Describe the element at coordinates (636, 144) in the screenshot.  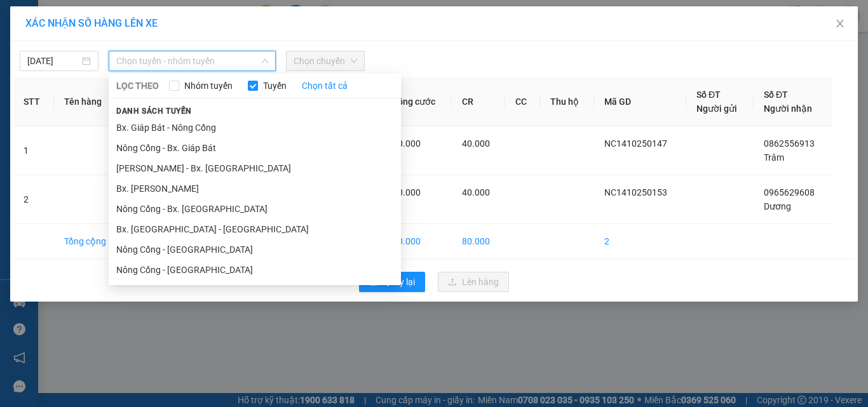
I see `span: NC1410250147` at that location.